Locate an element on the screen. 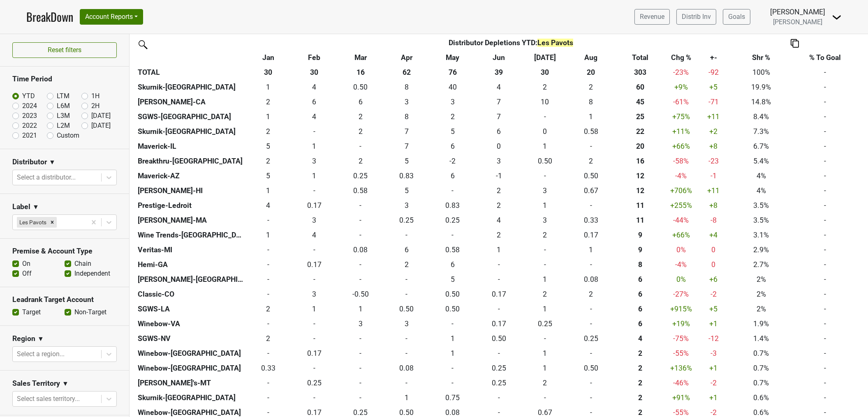 The height and width of the screenshot is (417, 868). td: -44 % is located at coordinates (681, 221).